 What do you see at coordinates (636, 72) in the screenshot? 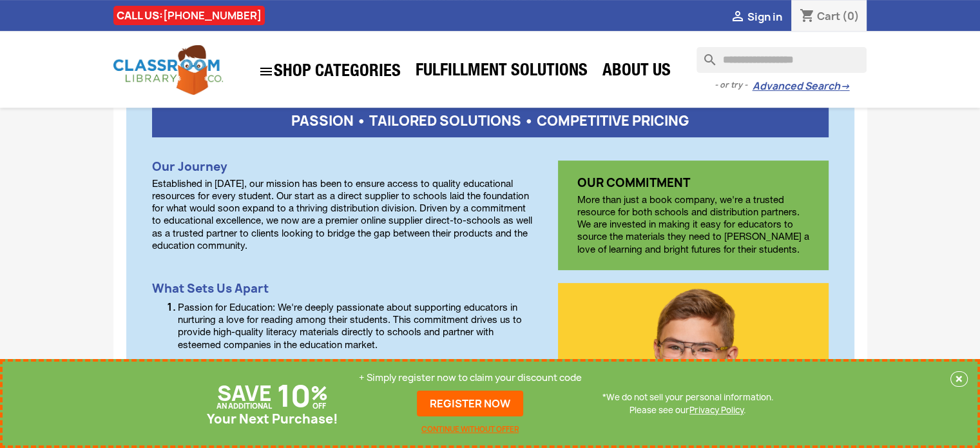
I see `a: About Us` at bounding box center [636, 72].